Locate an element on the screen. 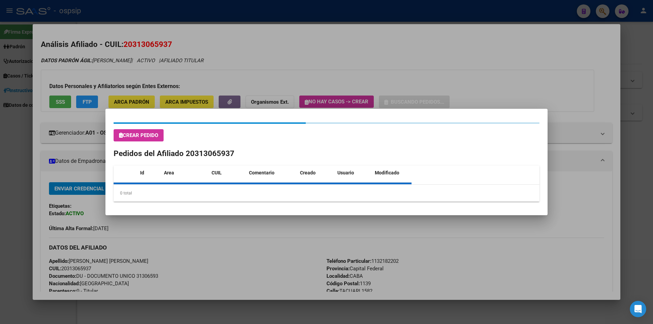  div: Open Intercom Messenger is located at coordinates (638, 309).